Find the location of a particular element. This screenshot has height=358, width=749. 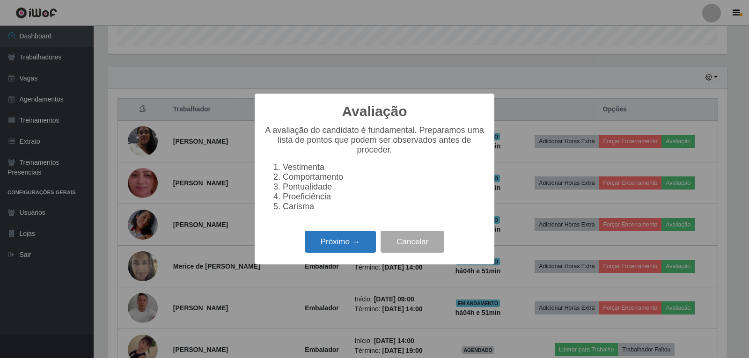

h2: Avaliação is located at coordinates (374, 111).